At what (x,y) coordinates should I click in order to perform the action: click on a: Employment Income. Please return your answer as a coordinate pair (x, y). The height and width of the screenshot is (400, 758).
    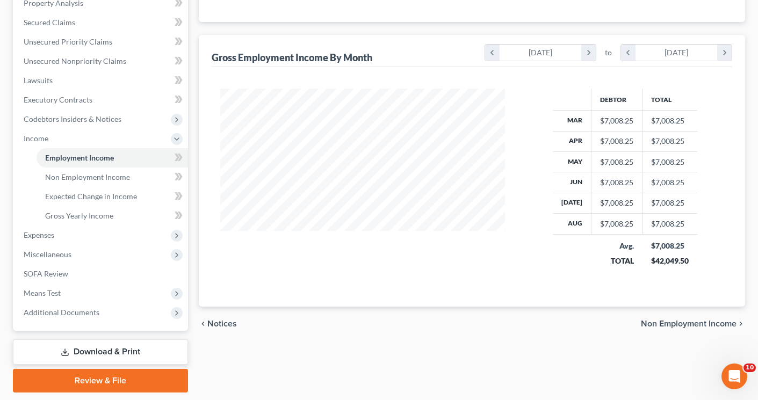
    Looking at the image, I should click on (112, 158).